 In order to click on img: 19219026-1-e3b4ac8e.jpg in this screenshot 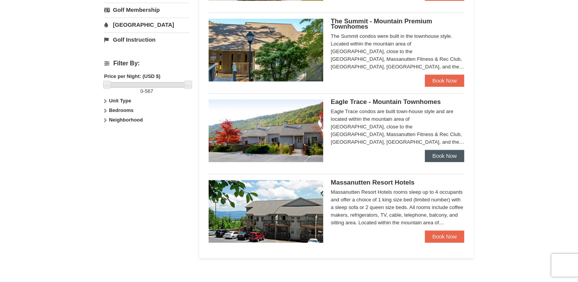, I will do `click(266, 211)`.